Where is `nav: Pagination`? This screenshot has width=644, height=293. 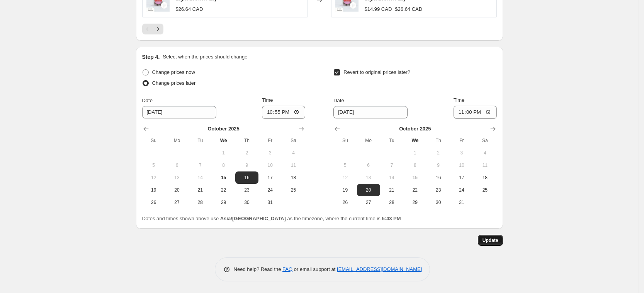 nav: Pagination is located at coordinates (153, 29).